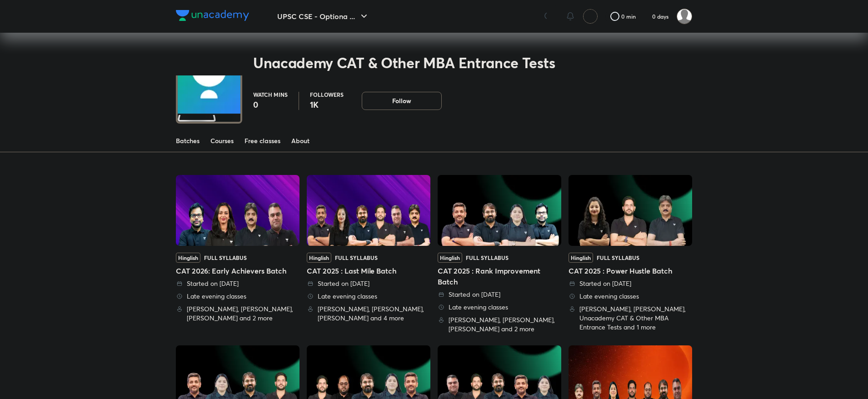 The width and height of the screenshot is (868, 399). Describe the element at coordinates (402, 101) in the screenshot. I see `button: Follow` at that location.